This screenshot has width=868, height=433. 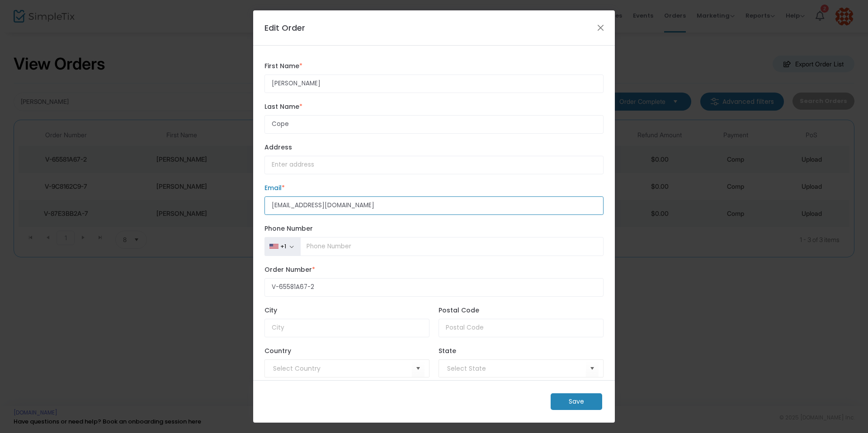 What do you see at coordinates (601, 28) in the screenshot?
I see `button: Close` at bounding box center [601, 28].